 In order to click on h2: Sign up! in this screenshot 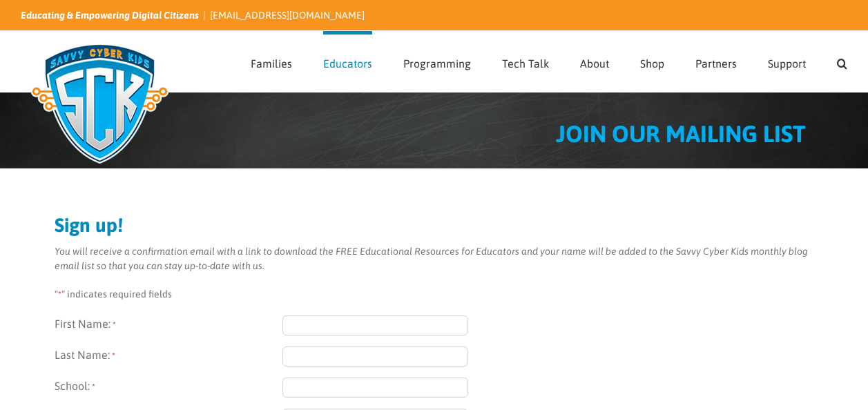, I will do `click(434, 225)`.